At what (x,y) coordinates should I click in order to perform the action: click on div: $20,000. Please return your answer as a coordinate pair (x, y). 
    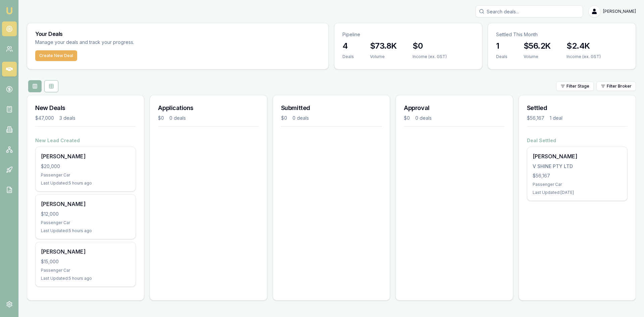
    Looking at the image, I should click on (86, 166).